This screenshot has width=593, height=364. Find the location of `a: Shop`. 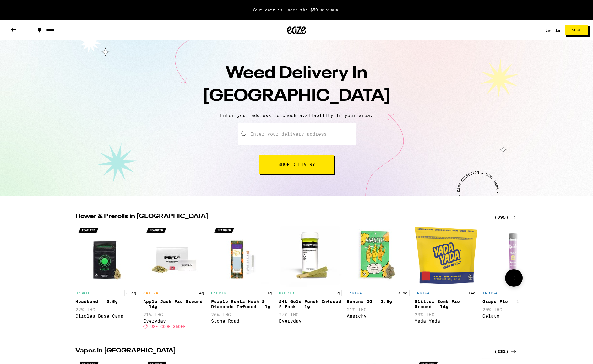

a: Shop is located at coordinates (577, 30).